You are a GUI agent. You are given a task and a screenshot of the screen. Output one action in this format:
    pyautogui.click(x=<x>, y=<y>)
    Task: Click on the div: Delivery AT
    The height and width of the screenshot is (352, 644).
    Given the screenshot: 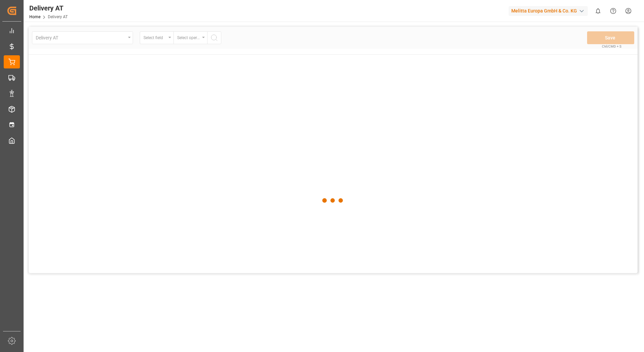 What is the action you would take?
    pyautogui.click(x=48, y=8)
    